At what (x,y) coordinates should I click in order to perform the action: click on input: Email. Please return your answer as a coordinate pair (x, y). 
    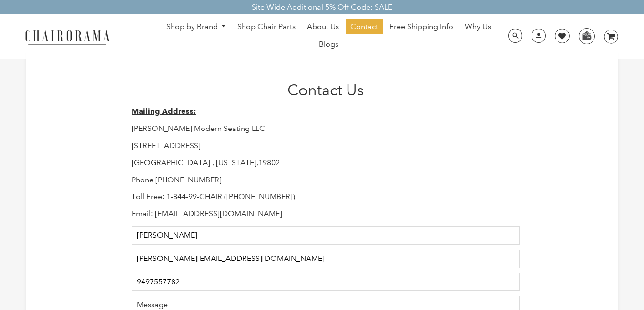
    Looking at the image, I should click on (326, 258).